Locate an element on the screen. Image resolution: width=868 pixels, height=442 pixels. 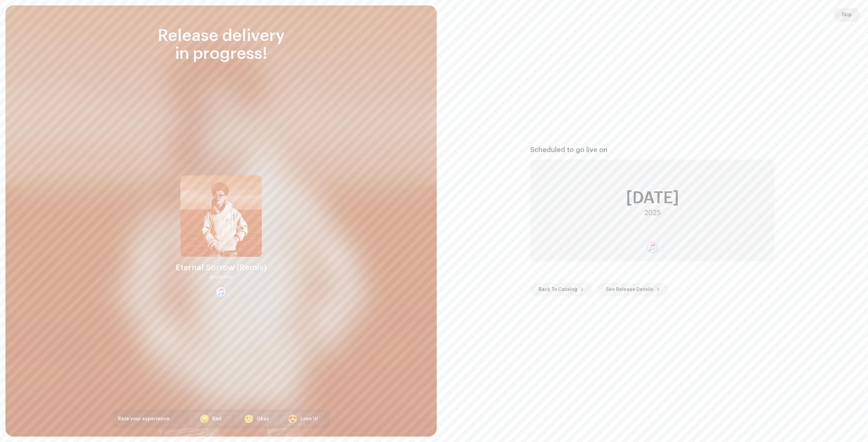
div: Okay is located at coordinates (263, 419).